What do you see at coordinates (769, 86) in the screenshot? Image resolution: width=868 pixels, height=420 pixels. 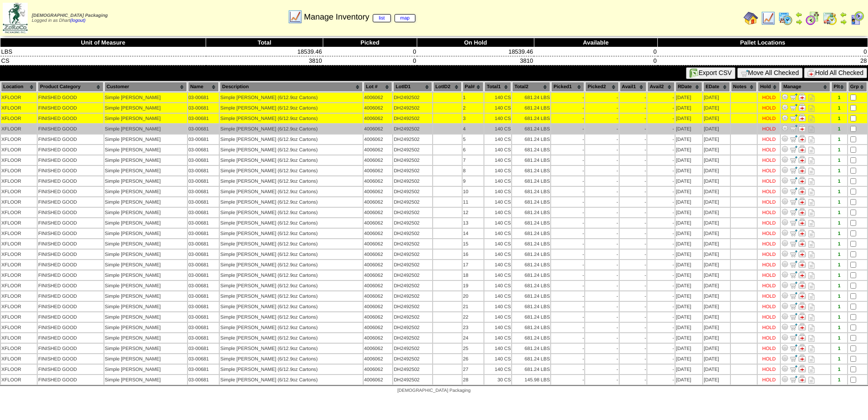 I see `th: Hold` at bounding box center [769, 86].